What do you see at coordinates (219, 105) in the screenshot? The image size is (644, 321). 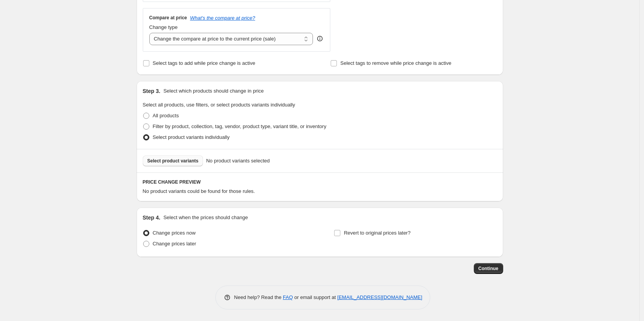 I see `span: Select all products, use filters, or select products variants individually` at bounding box center [219, 105].